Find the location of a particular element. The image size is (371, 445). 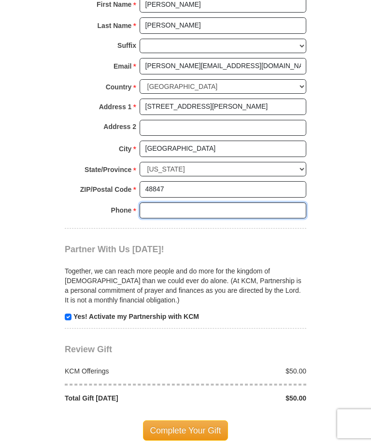

span: Review Gift is located at coordinates (88, 350).